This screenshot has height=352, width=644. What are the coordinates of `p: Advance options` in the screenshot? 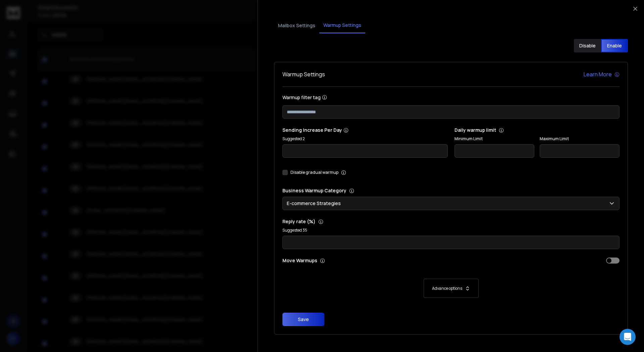 It's located at (447, 288).